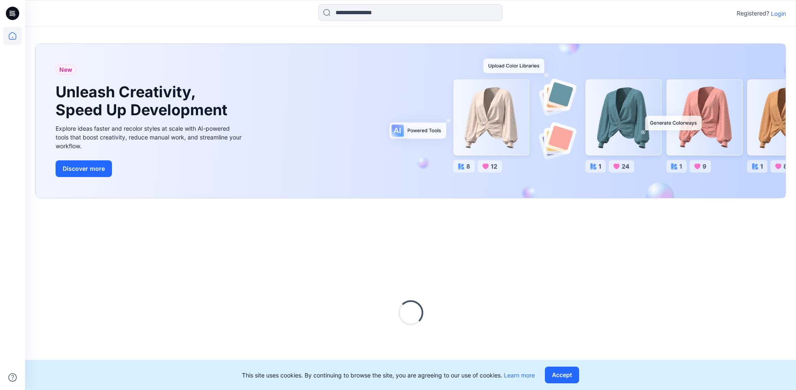 The height and width of the screenshot is (390, 796). What do you see at coordinates (388, 375) in the screenshot?
I see `p: This site uses cookies. By continuing to browse the site, you are agreeing to our use of cookies.` at bounding box center [388, 375].